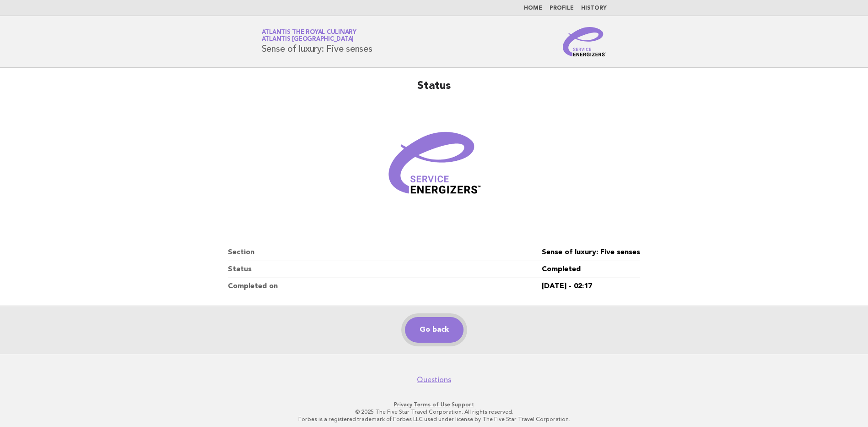  What do you see at coordinates (590, 269) in the screenshot?
I see `dd: Completed` at bounding box center [590, 269].